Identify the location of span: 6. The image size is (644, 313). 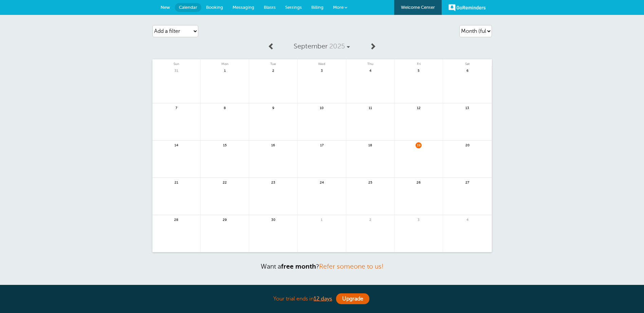
(467, 71).